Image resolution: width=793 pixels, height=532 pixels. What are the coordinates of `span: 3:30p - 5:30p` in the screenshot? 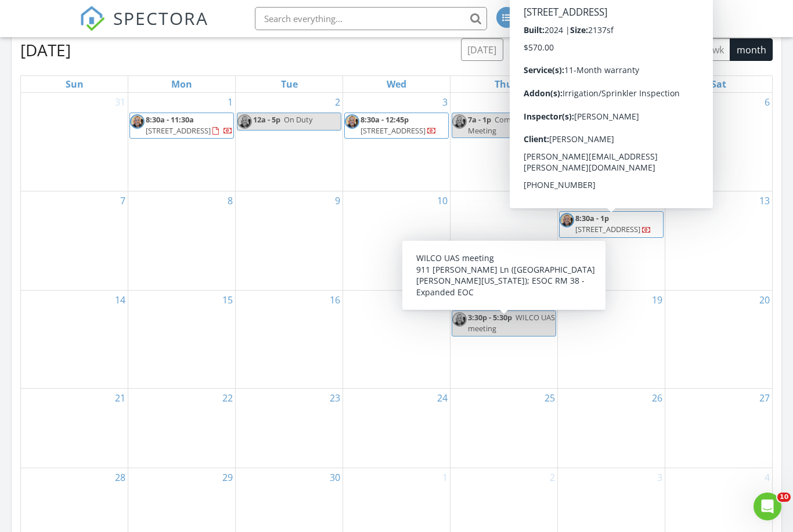 It's located at (490, 317).